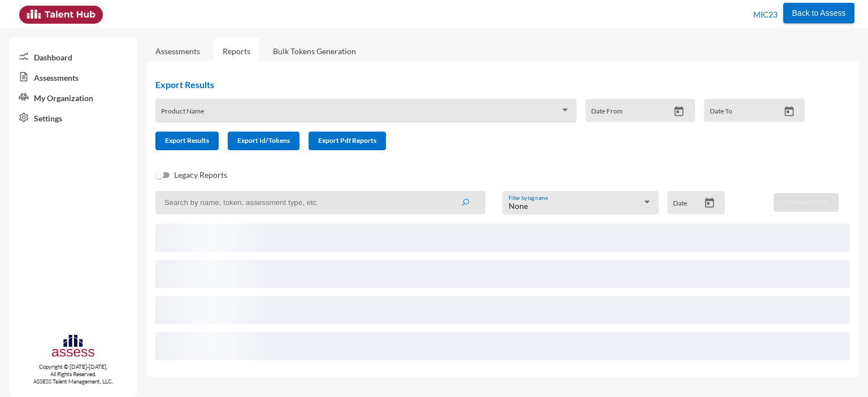 Image resolution: width=868 pixels, height=397 pixels. What do you see at coordinates (314, 51) in the screenshot?
I see `a: Bulk Tokens Generation` at bounding box center [314, 51].